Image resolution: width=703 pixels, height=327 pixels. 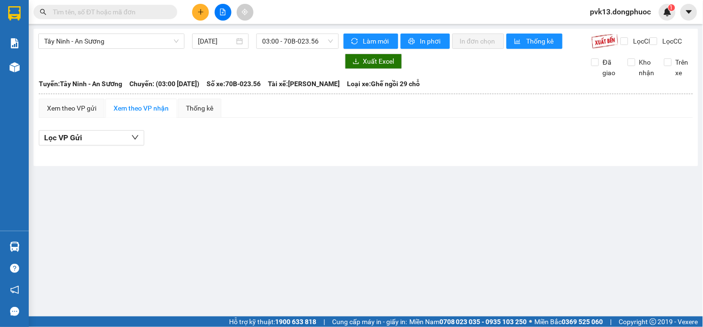 I want to click on span: search, so click(x=43, y=12).